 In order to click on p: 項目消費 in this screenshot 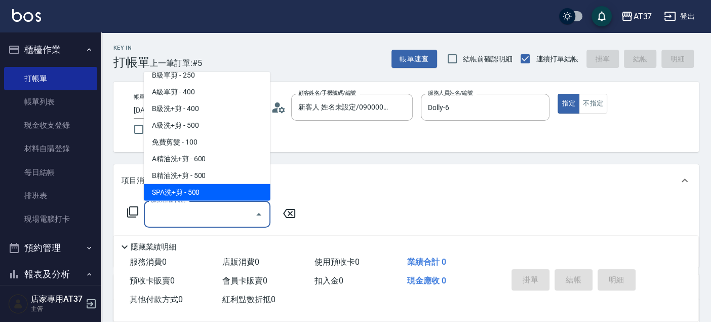, I will do `click(137, 180)`.